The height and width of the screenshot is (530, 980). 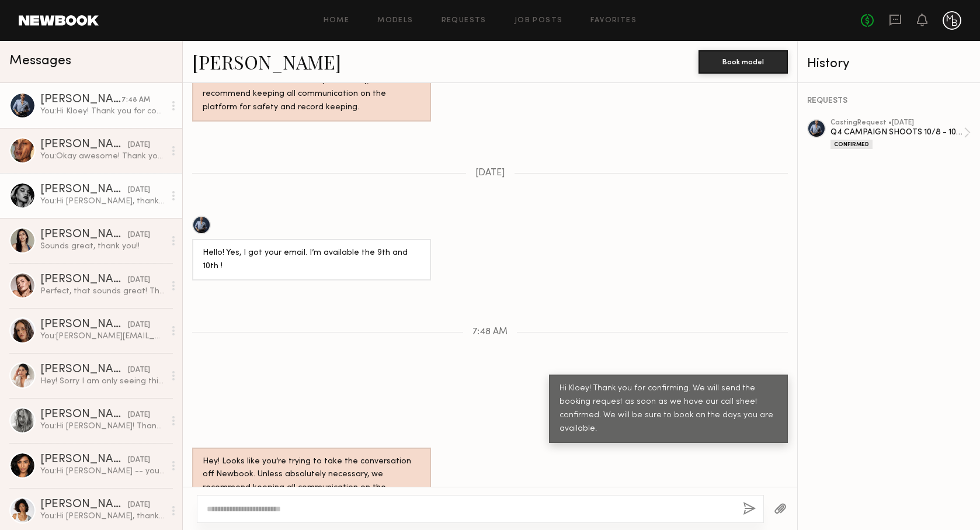 What do you see at coordinates (464, 20) in the screenshot?
I see `a: Requests` at bounding box center [464, 20].